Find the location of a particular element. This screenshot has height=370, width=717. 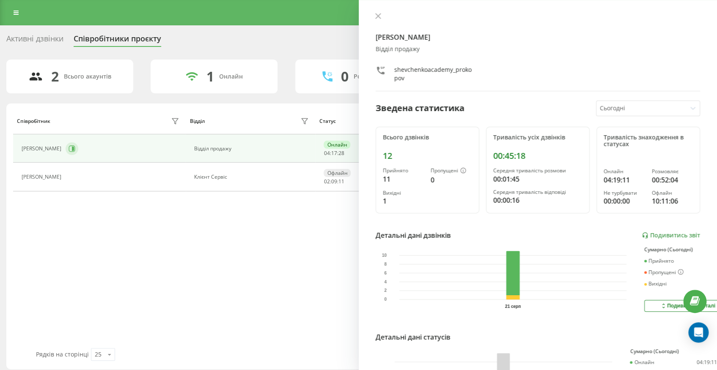

div: Детальні дані статусів is located at coordinates (413, 337).